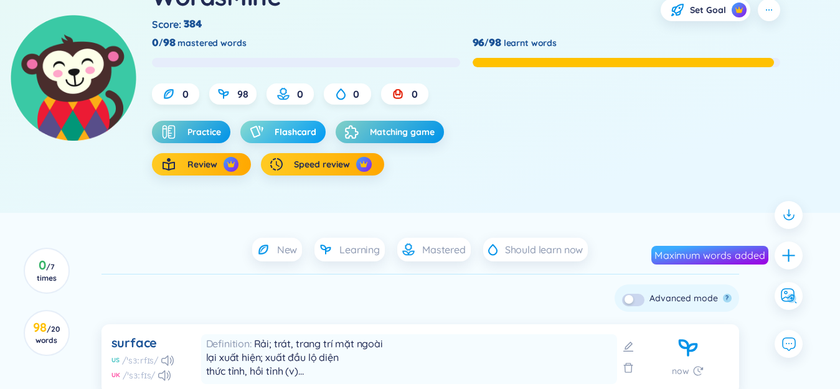 This screenshot has width=840, height=389. I want to click on div: Advanced mode, so click(684, 298).